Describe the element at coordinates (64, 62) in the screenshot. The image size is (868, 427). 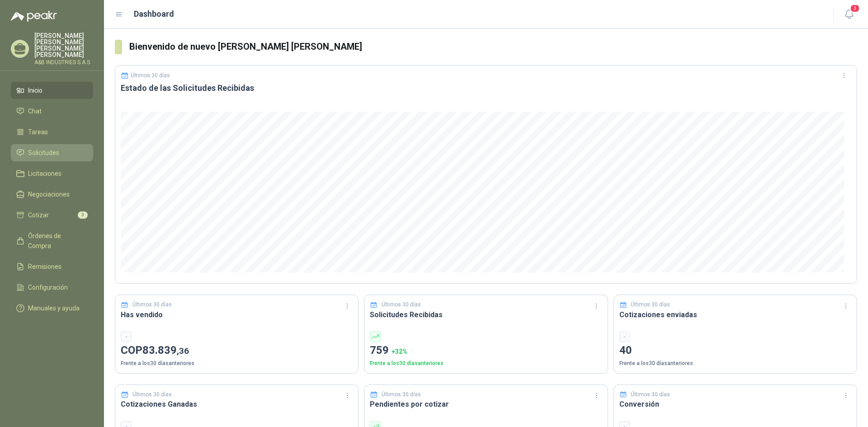
I see `p: A&B INDUSTRIES S.A.S` at that location.